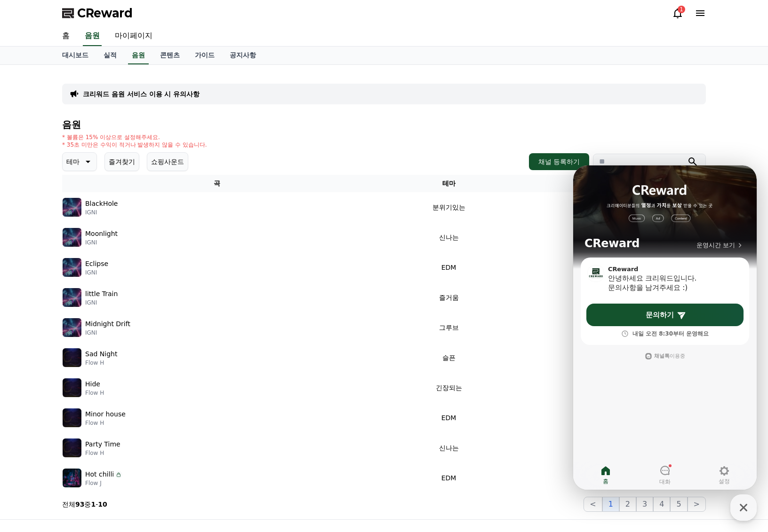  What do you see at coordinates (662, 504) in the screenshot?
I see `button: 4` at bounding box center [662, 504].